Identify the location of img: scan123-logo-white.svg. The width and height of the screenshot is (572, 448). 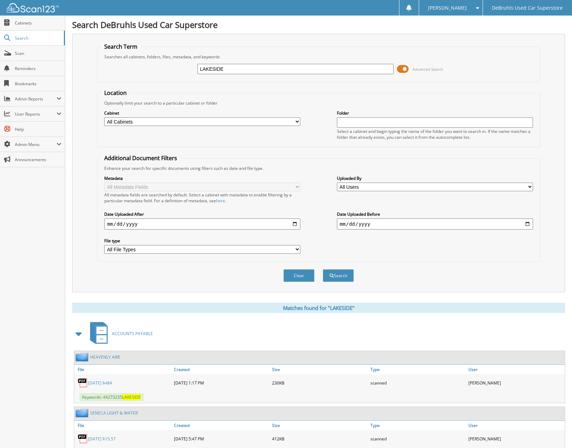
(33, 8).